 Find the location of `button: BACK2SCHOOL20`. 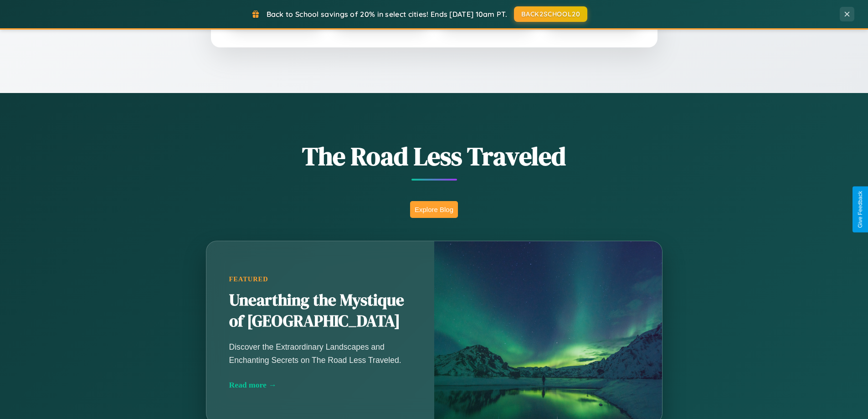

button: BACK2SCHOOL20 is located at coordinates (551, 14).